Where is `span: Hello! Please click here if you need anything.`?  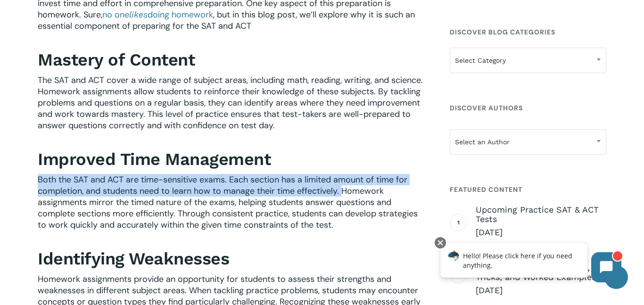
span: Hello! Please click here if you need anything. is located at coordinates (87, 25).